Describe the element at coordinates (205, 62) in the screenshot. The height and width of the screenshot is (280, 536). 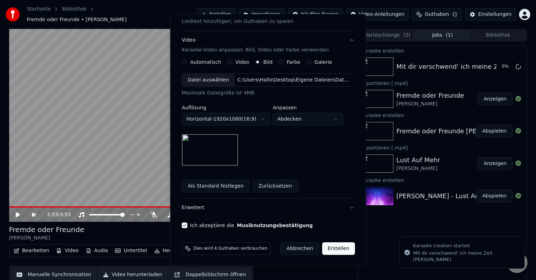
I see `label: Automatisch` at that location.